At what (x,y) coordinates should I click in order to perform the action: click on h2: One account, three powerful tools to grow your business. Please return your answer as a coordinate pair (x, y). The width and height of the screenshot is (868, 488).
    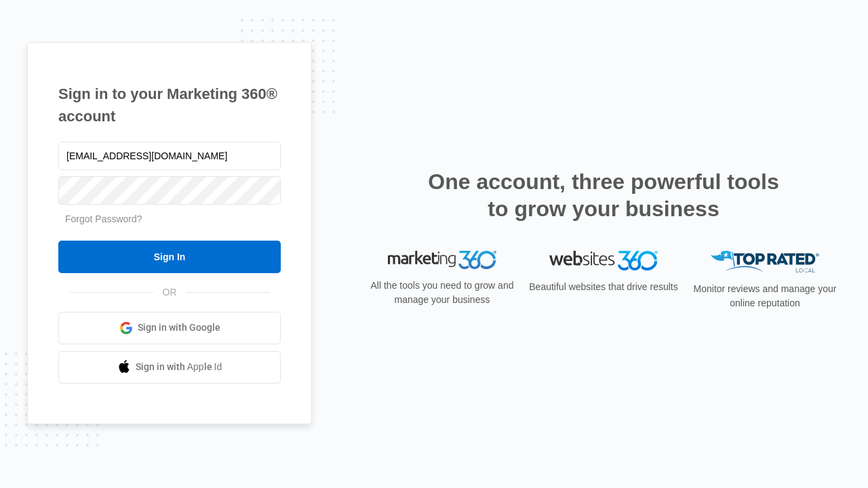
    Looking at the image, I should click on (604, 195).